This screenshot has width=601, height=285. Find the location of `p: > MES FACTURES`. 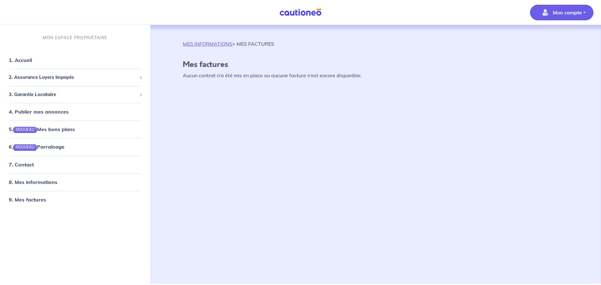

p: > MES FACTURES is located at coordinates (228, 44).